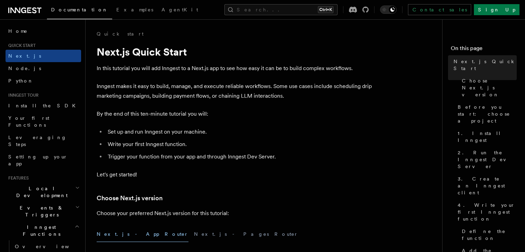 This screenshot has height=252, width=525. What do you see at coordinates (235, 114) in the screenshot?
I see `p: By the end of this ten-minute tutorial you will:` at bounding box center [235, 114].